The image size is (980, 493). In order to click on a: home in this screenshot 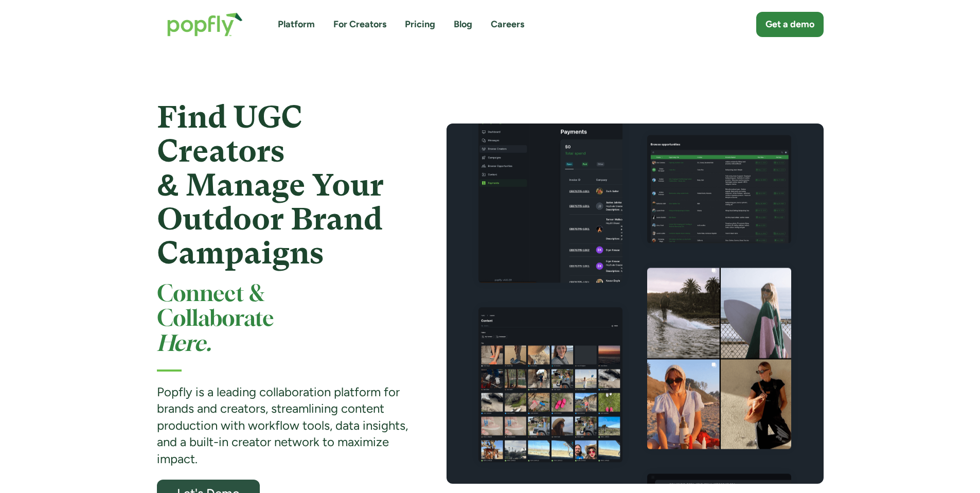, I will do `click(205, 24)`.